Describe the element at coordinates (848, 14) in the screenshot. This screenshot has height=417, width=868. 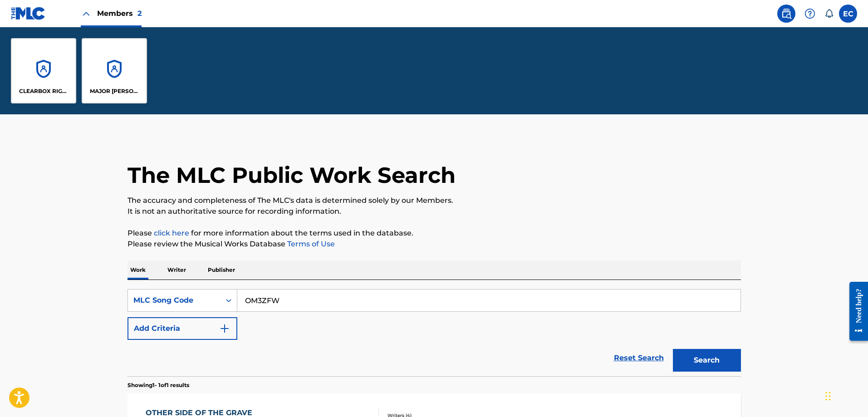
I see `div: User Menu` at that location.